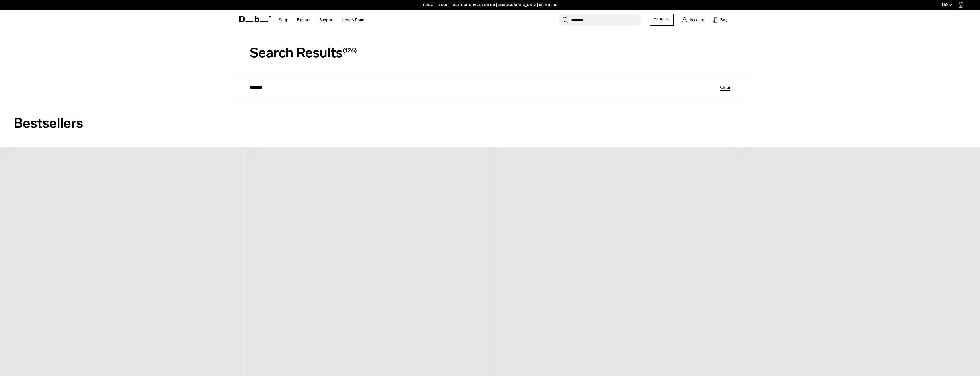  I want to click on button: Clear, so click(725, 87).